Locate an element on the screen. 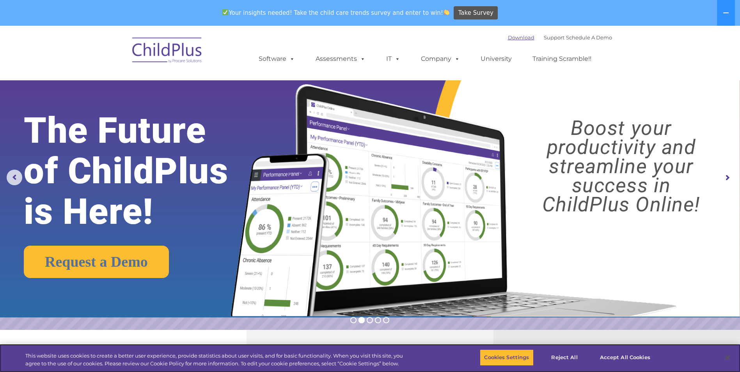 The width and height of the screenshot is (740, 372). button: Accept All Cookies is located at coordinates (625, 358).